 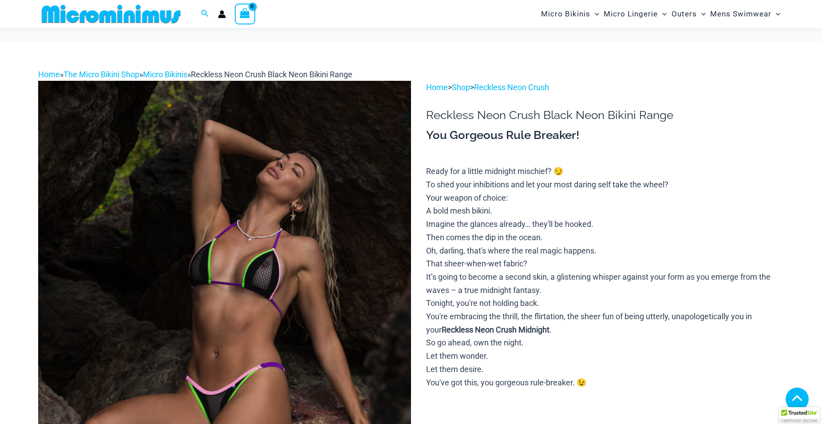 What do you see at coordinates (101, 74) in the screenshot?
I see `a: The Micro Bikini Shop` at bounding box center [101, 74].